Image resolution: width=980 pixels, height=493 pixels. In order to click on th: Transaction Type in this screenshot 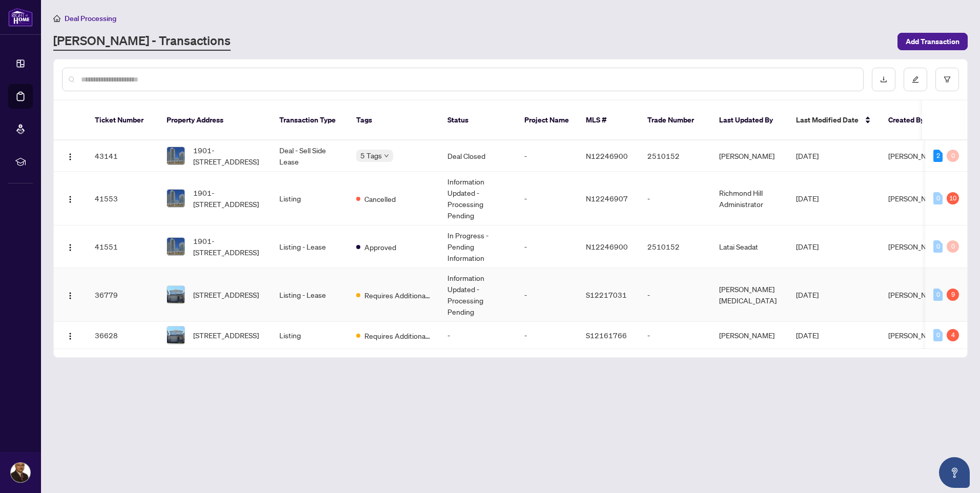, I will do `click(310, 121)`.